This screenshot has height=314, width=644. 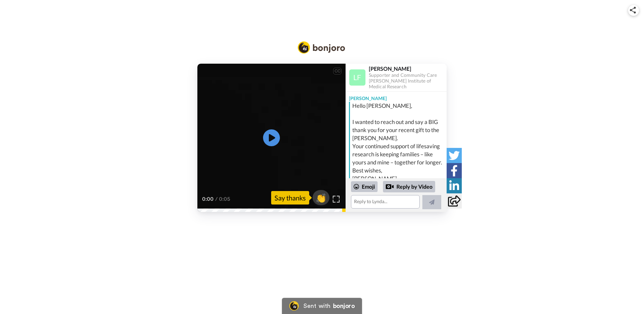 I want to click on img: Profile Image, so click(x=357, y=77).